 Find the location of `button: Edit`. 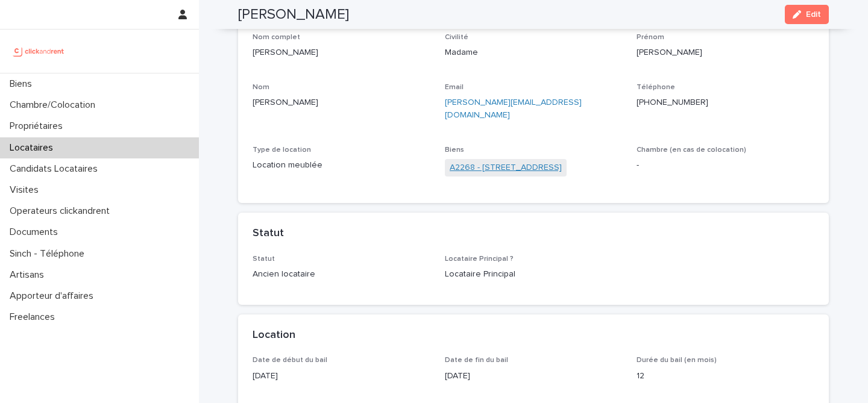

button: Edit is located at coordinates (807, 15).